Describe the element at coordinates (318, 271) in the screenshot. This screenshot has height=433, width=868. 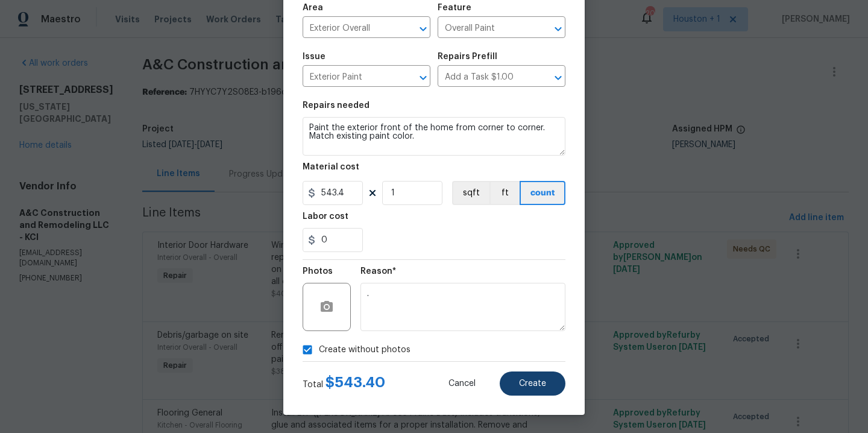
I see `h5: Photos` at that location.